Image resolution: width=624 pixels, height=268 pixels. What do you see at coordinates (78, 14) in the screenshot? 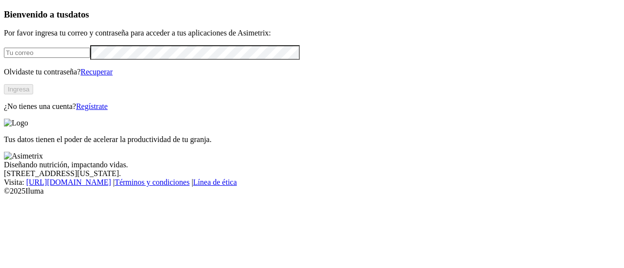
I see `span: datos` at bounding box center [78, 14].